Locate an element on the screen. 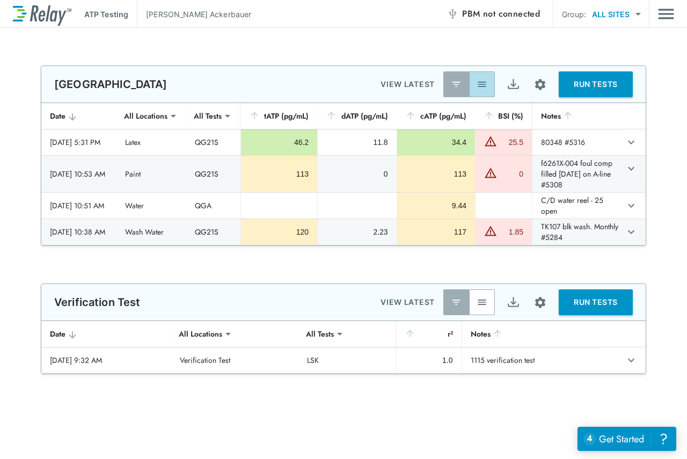  div: 4 is located at coordinates (12, 12).